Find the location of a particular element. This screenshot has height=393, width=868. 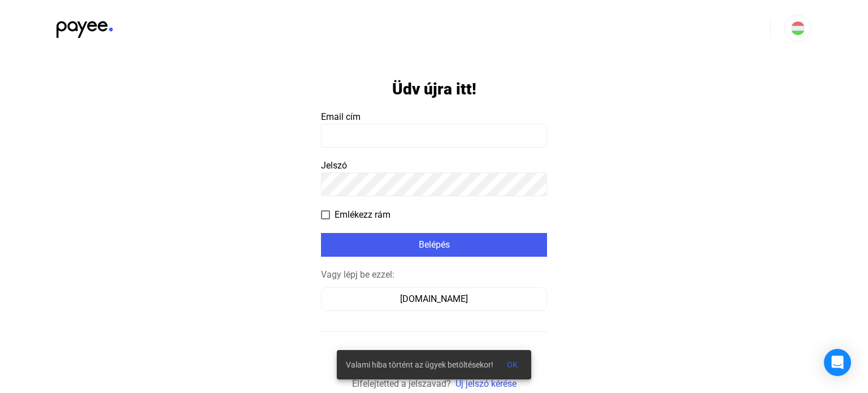

div: Vagy lépj be ezzel: is located at coordinates (434, 275).